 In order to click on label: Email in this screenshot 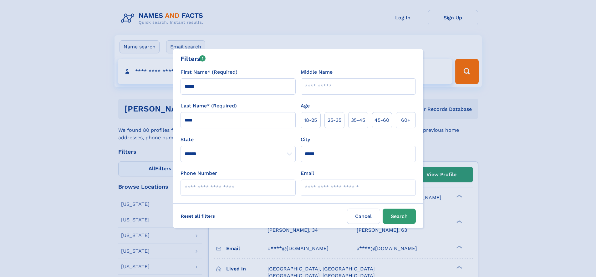, I will do `click(307, 174)`.